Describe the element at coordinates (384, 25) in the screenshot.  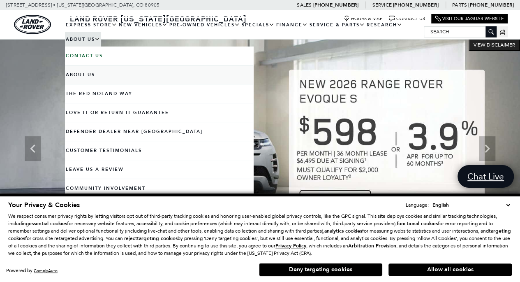
I see `a: Research` at that location.